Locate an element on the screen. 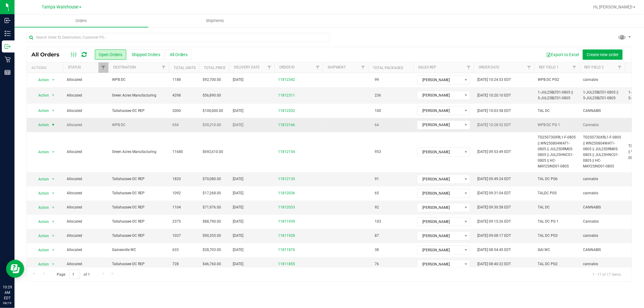 The width and height of the screenshot is (644, 308). span: 11680 is located at coordinates (178, 151).